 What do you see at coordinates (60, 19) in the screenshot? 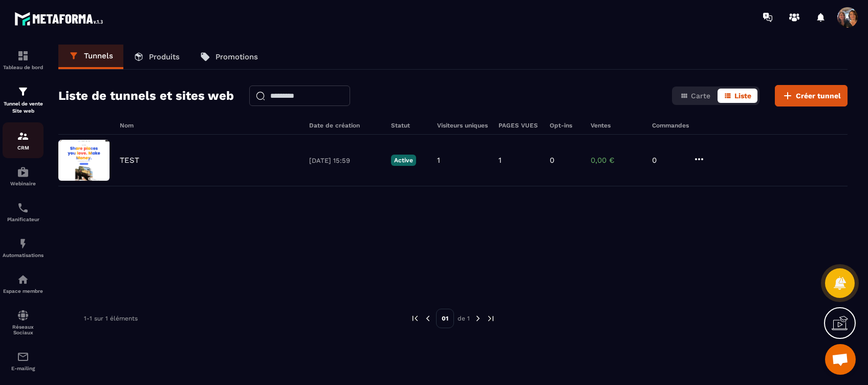
I see `img: logo` at bounding box center [60, 19].